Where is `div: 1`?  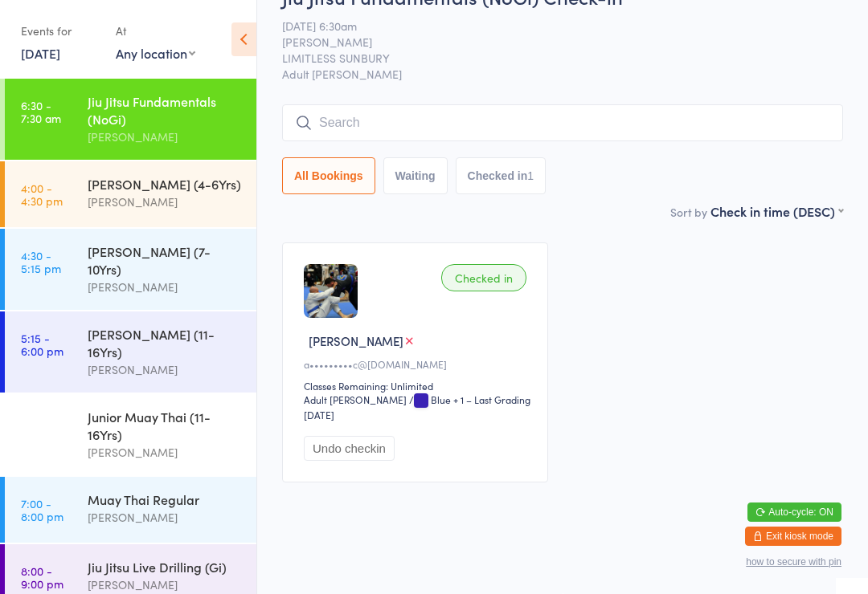 div: 1 is located at coordinates (531, 176).